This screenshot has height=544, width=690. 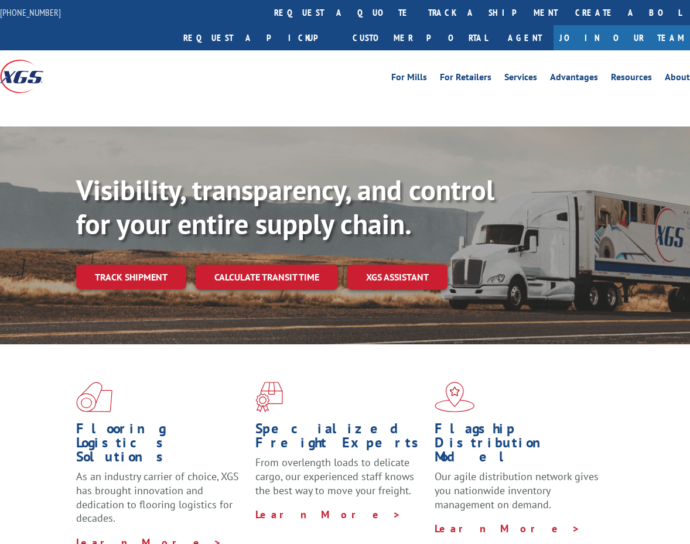 What do you see at coordinates (285, 207) in the screenshot?
I see `b: Visibility, transparency, and control for your entire supply chain.` at bounding box center [285, 207].